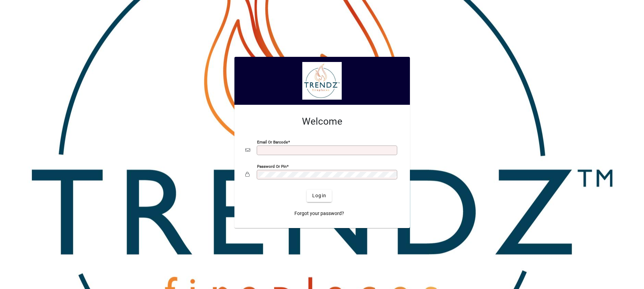  Describe the element at coordinates (272, 142) in the screenshot. I see `mat-label: Email or Barcode` at that location.